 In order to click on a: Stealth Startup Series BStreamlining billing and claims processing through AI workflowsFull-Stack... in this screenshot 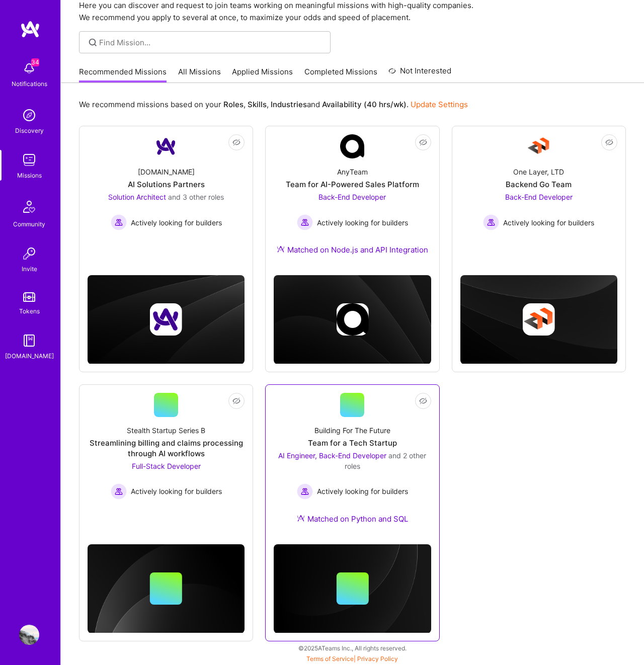, I will do `click(166, 451)`.